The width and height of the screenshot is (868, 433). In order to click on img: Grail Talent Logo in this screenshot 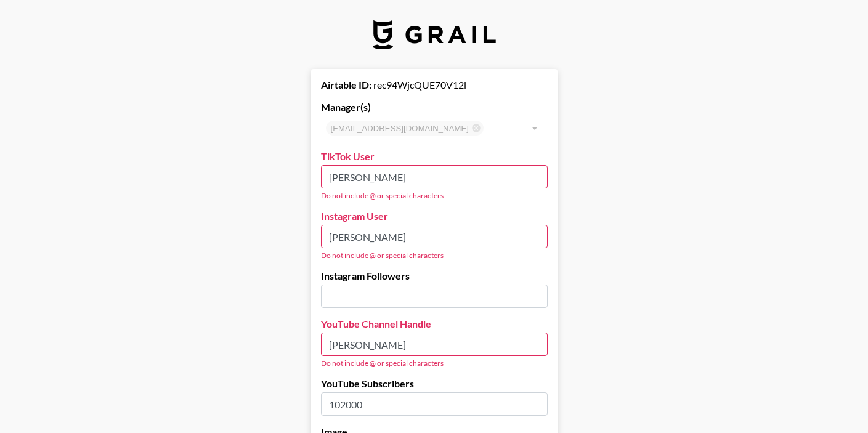, I will do `click(434, 35)`.